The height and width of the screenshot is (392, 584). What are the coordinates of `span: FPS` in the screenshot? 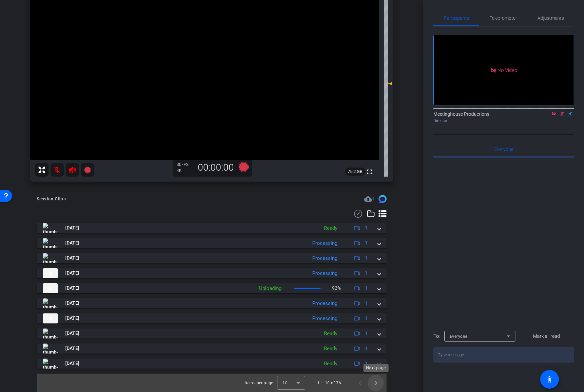 It's located at (185, 164).